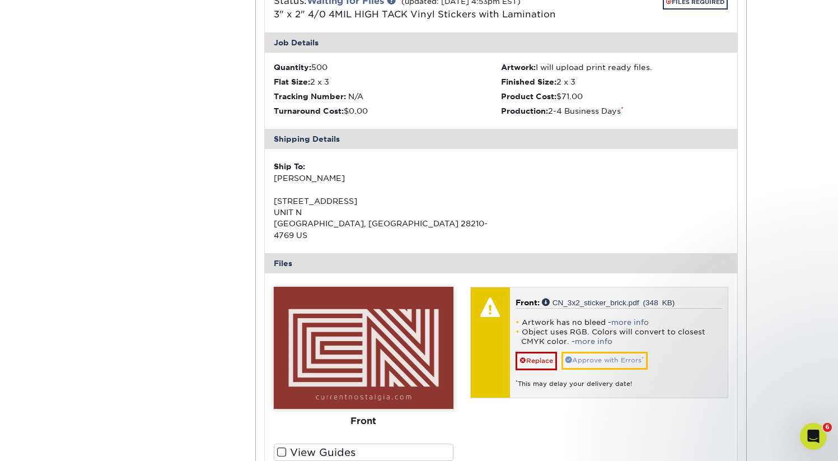  What do you see at coordinates (356, 96) in the screenshot?
I see `span: N/A` at bounding box center [356, 96].